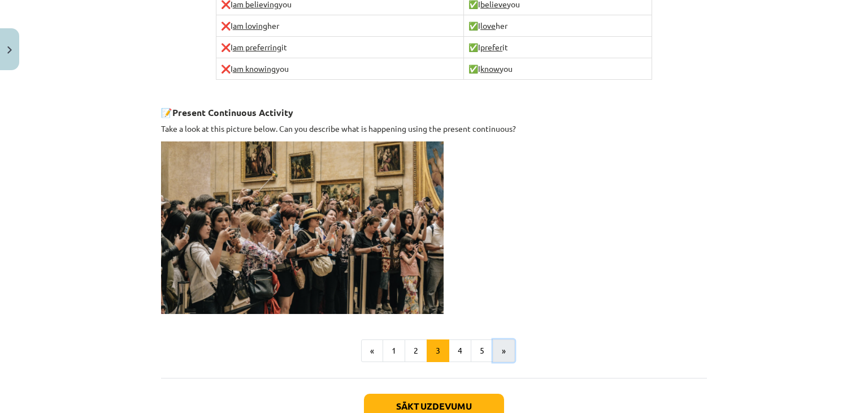 Image resolution: width=868 pixels, height=413 pixels. What do you see at coordinates (434, 351) in the screenshot?
I see `nav: Page navigation example` at bounding box center [434, 351].